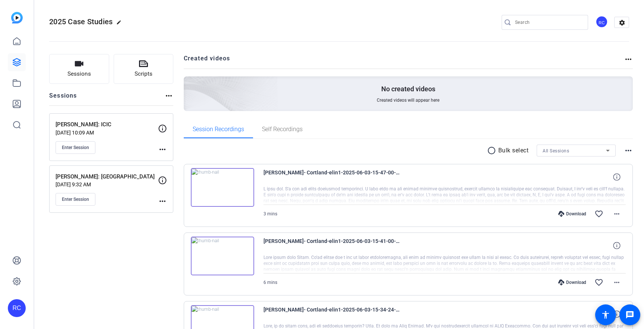  Describe the element at coordinates (79, 74) in the screenshot. I see `span: Sessions` at that location.